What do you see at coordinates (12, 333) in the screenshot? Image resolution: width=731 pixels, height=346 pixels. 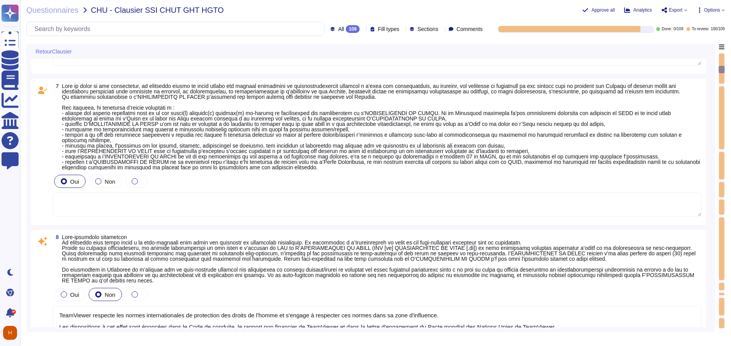 I see `button: user` at bounding box center [12, 333].